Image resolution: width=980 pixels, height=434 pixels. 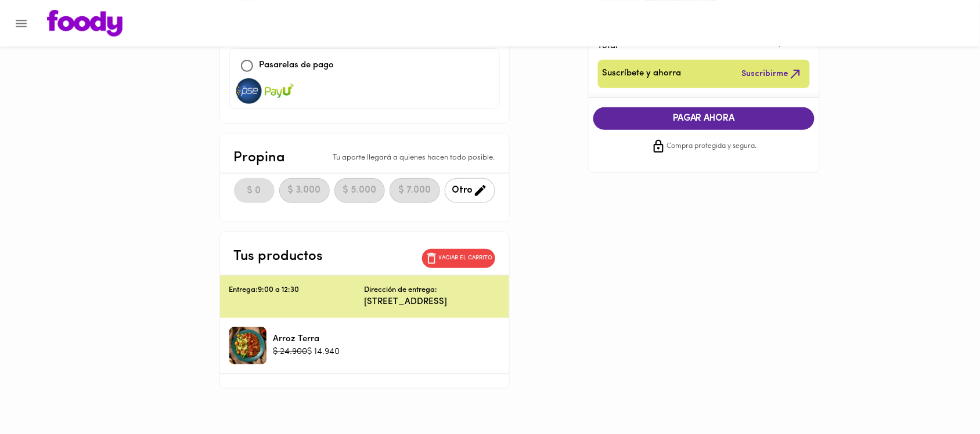 What do you see at coordinates (401, 290) in the screenshot?
I see `p: Dirección de entrega:` at bounding box center [401, 290].